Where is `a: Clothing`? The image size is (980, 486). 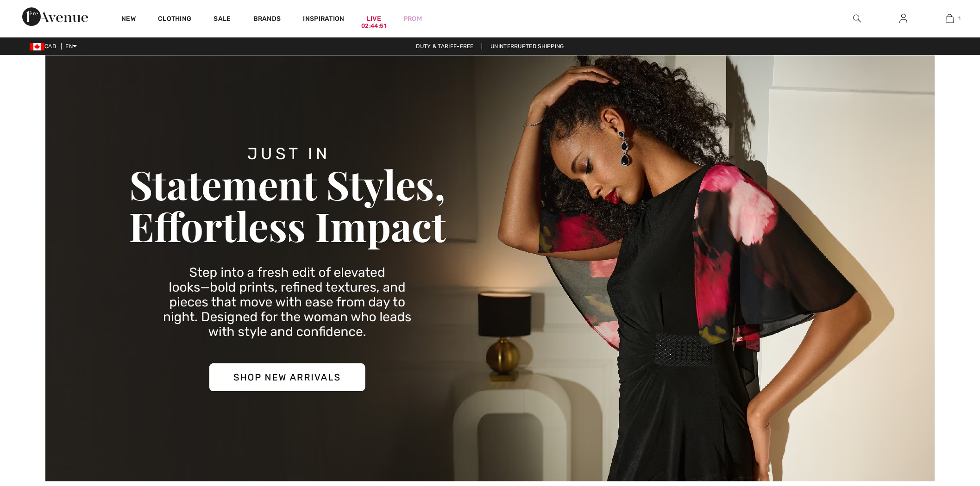 a: Clothing is located at coordinates (175, 19).